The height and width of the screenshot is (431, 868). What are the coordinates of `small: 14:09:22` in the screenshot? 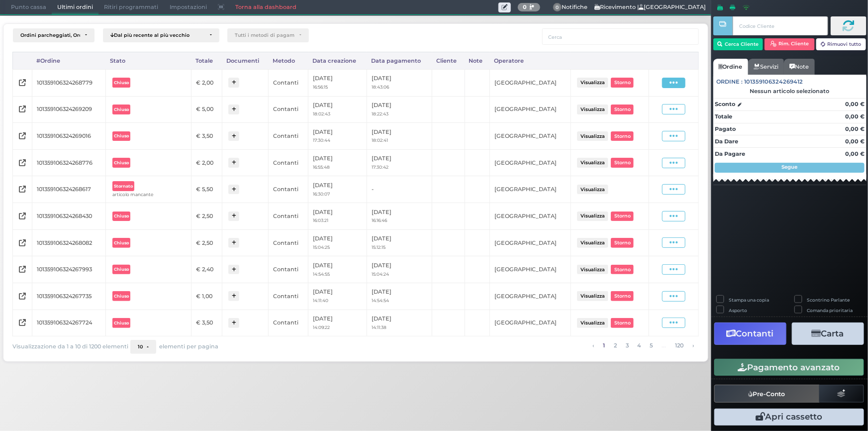 It's located at (321, 327).